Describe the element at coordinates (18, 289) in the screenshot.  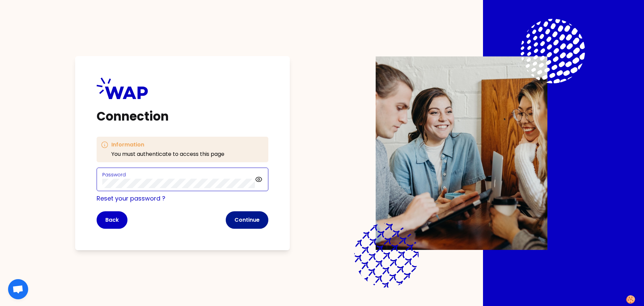
I see `div: Open chat` at that location.